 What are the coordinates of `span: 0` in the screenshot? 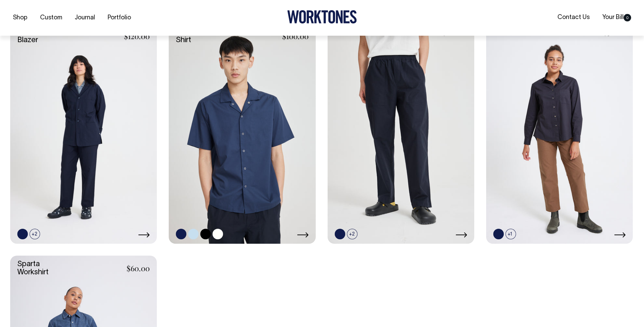 It's located at (628, 18).